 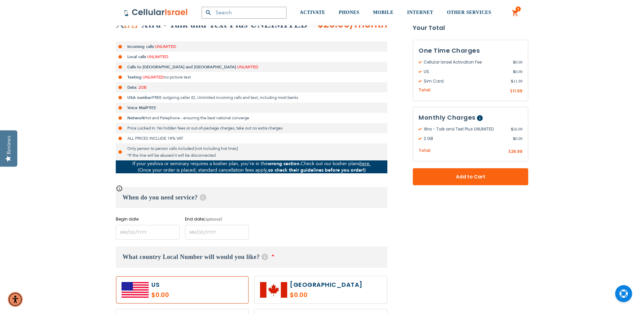 What do you see at coordinates (516, 13) in the screenshot?
I see `a: 1` at bounding box center [516, 13].